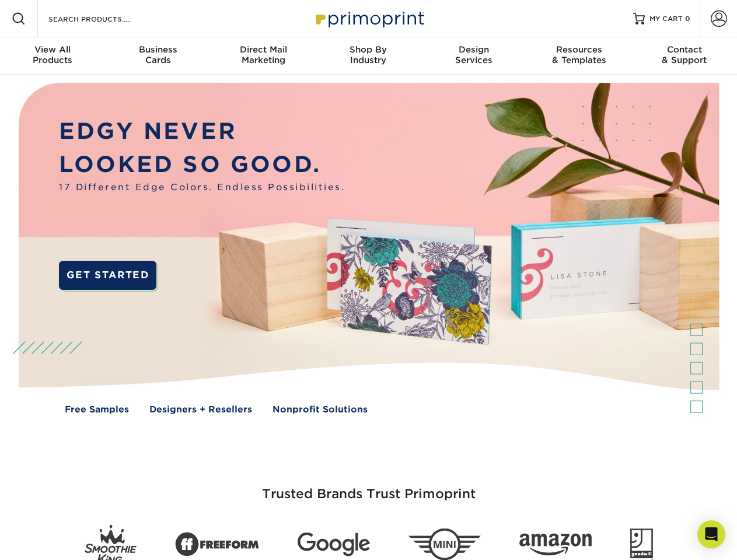  Describe the element at coordinates (368, 50) in the screenshot. I see `span: Shop By` at that location.